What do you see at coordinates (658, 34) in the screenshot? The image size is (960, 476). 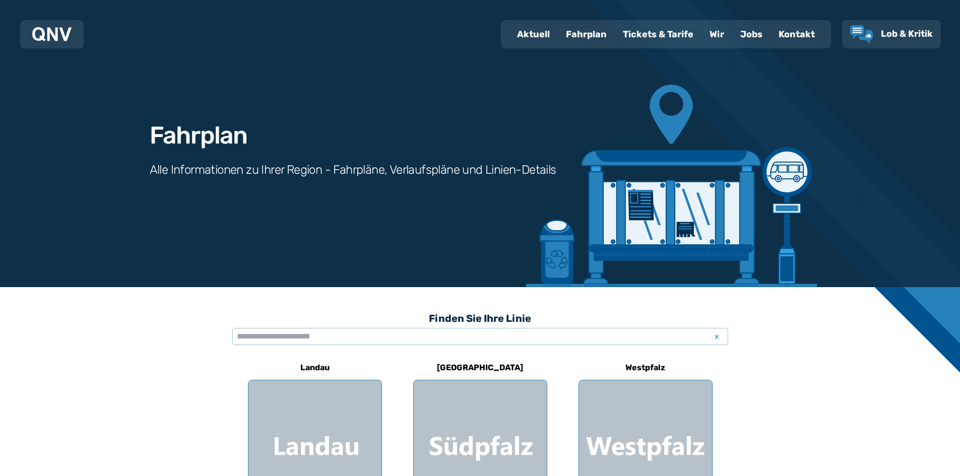 I see `div: Tickets & Tarife` at bounding box center [658, 34].